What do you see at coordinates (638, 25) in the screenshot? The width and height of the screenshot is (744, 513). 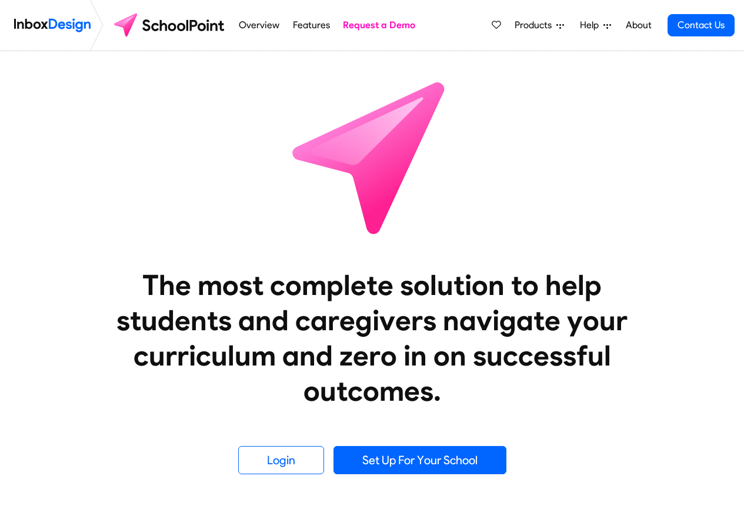 I see `a: About` at bounding box center [638, 25].